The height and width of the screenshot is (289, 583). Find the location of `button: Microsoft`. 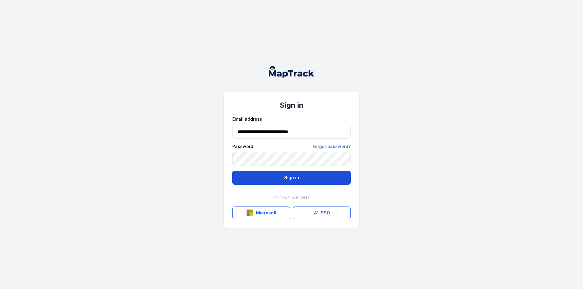

button: Microsoft is located at coordinates (261, 213).